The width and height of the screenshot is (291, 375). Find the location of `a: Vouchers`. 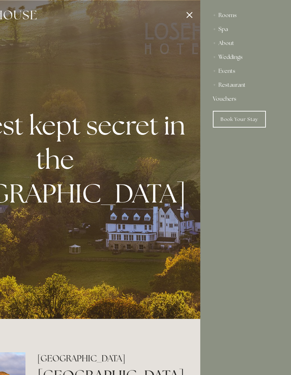

a: Vouchers is located at coordinates (245, 99).